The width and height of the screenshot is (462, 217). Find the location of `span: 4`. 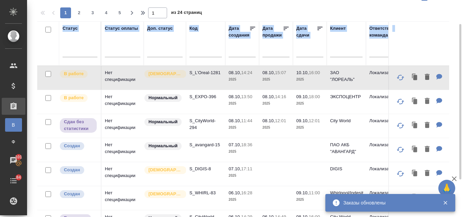

span: 4 is located at coordinates (106, 13).